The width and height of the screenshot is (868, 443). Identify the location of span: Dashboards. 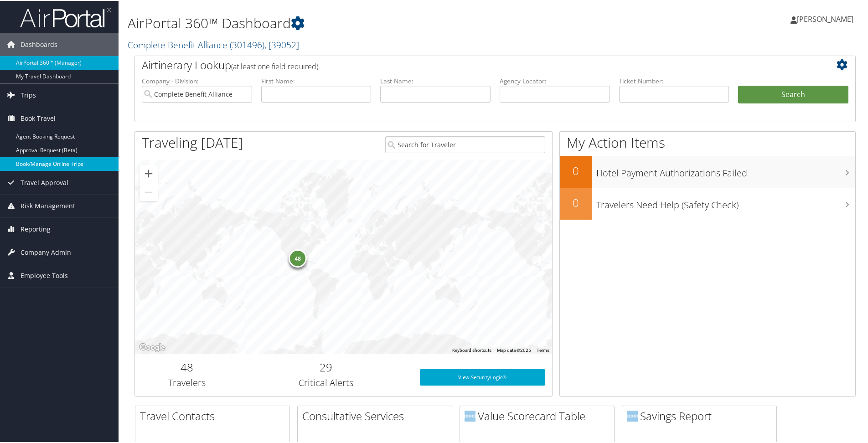
(39, 43).